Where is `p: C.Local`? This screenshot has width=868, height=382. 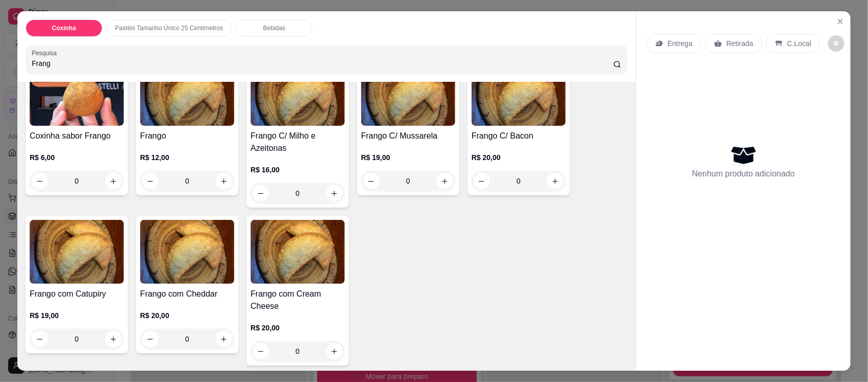
p: C.Local is located at coordinates (799, 44).